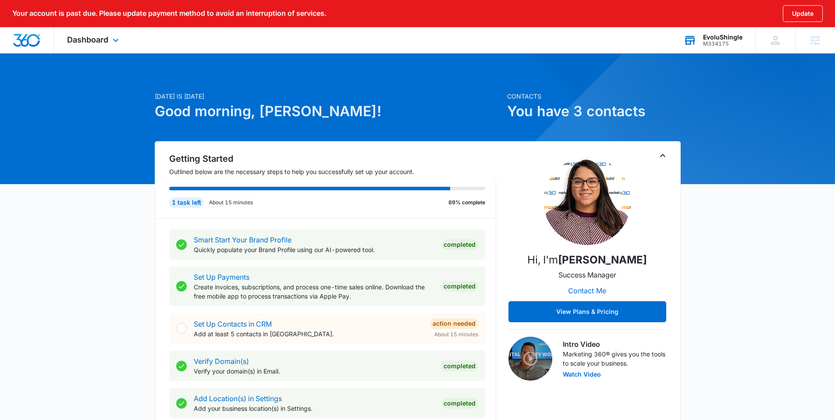 This screenshot has width=835, height=420. I want to click on p: Outlined below are the necessary steps to help you successfully set up your account., so click(333, 171).